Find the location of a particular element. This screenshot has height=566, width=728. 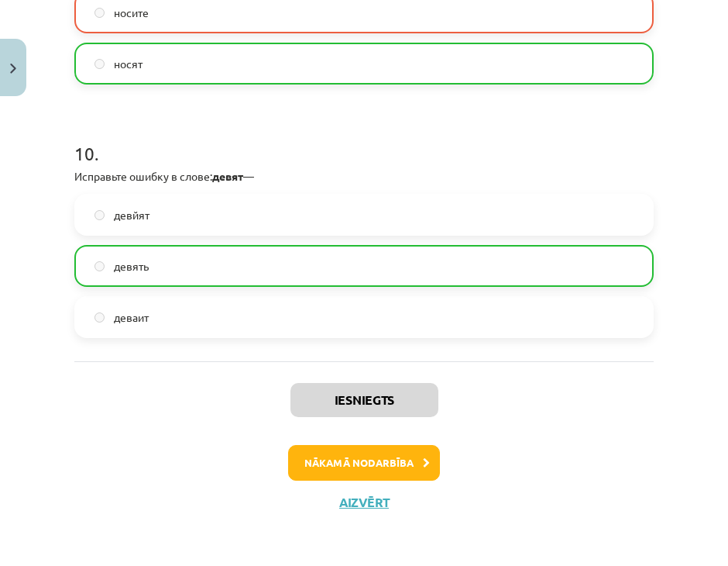

button: Iesniegts is located at coordinates (364, 400).